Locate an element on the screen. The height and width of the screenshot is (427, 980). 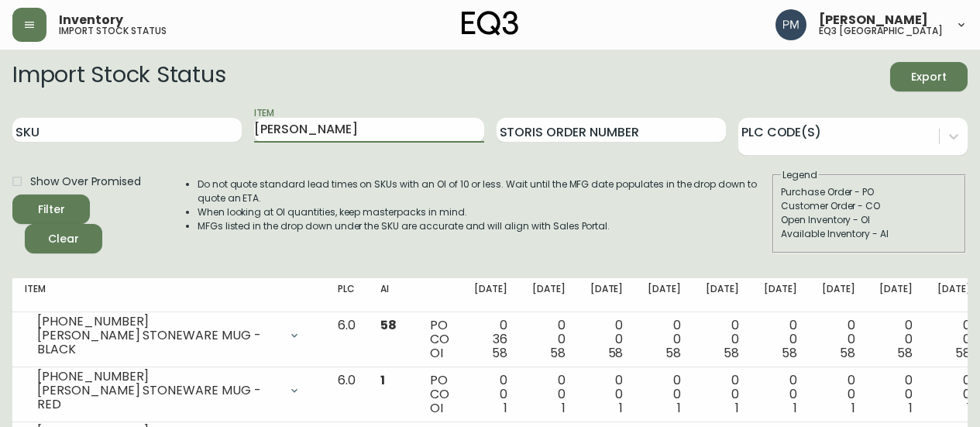
li: When looking at OI quantities, keep masterpacks in mind. is located at coordinates (485, 213).